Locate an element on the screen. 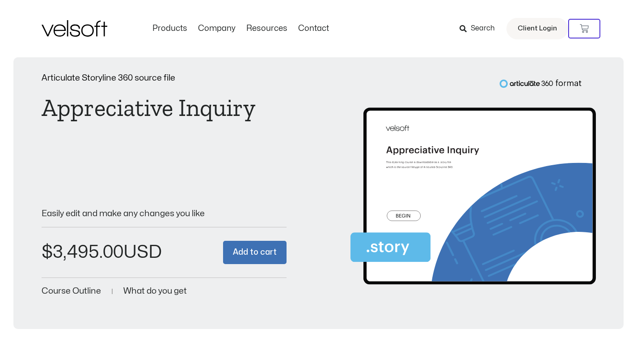 This screenshot has height=346, width=637. a: ProductsMenu Toggle is located at coordinates (170, 29).